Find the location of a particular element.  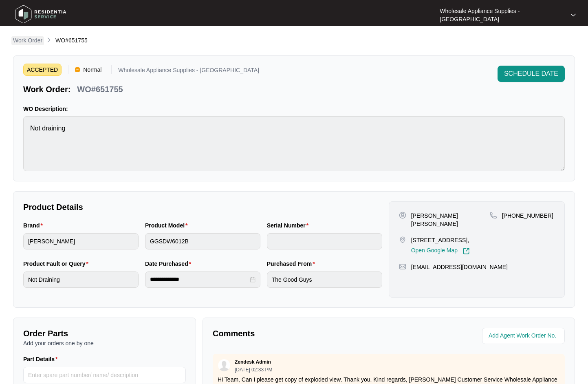

input: Add Agent Work Order No. is located at coordinates (524, 336).